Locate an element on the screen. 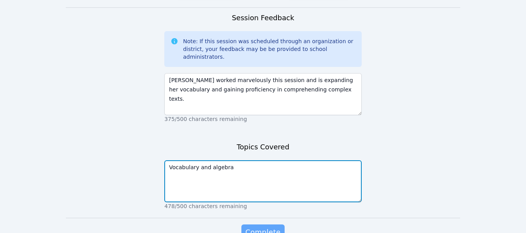 Image resolution: width=526 pixels, height=233 pixels. h3: Topics Covered is located at coordinates (263, 147).